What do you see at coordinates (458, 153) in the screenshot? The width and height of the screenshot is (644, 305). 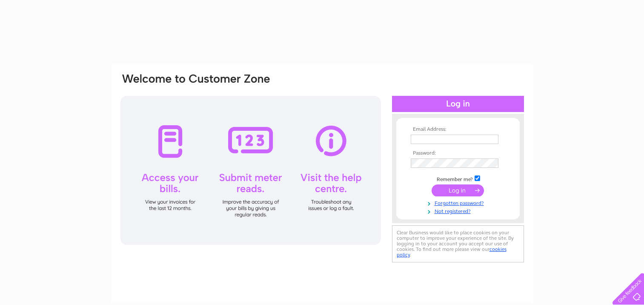 I see `th: Password:` at bounding box center [458, 153].